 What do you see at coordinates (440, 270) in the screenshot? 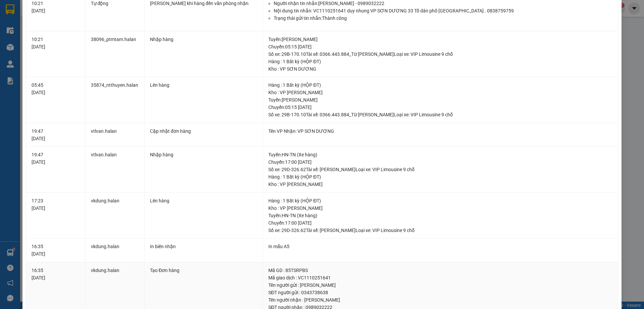
I see `div: Mã GD : 85TSRPBS` at bounding box center [440, 270].